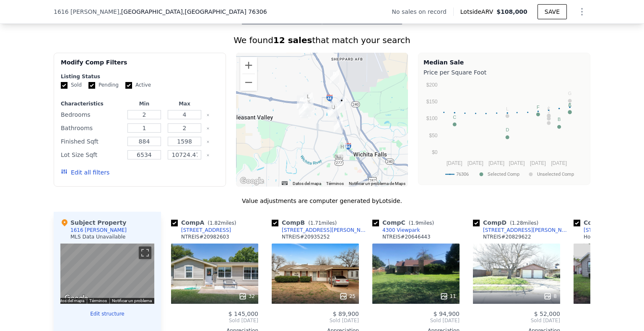 The image size is (644, 331). What do you see at coordinates (504, 174) in the screenshot?
I see `text: Selected Comp` at bounding box center [504, 174].